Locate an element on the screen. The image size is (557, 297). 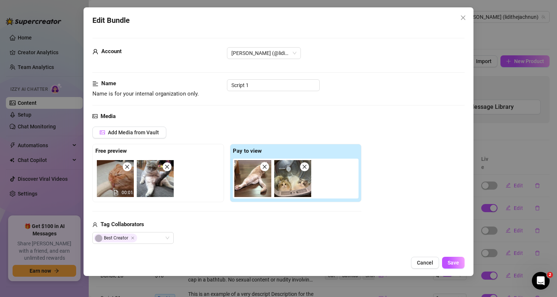
span: Save is located at coordinates (453, 263).